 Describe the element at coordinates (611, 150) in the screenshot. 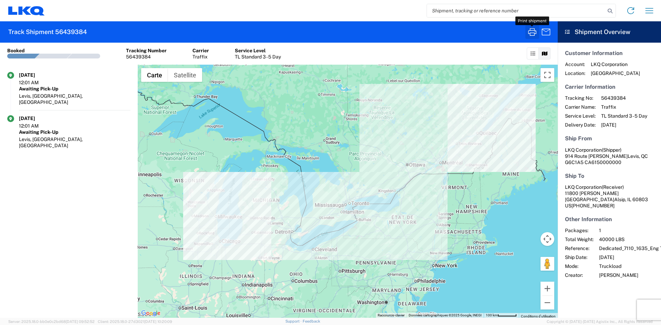

I see `span: (Shipper)` at that location.